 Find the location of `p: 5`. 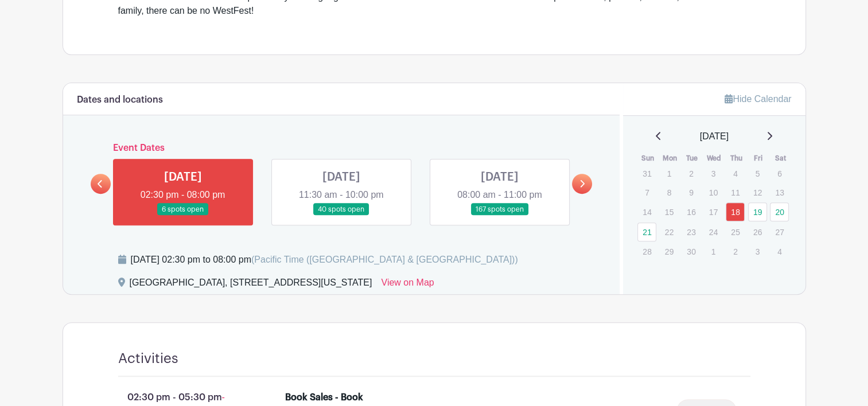

p: 5 is located at coordinates (757, 173).